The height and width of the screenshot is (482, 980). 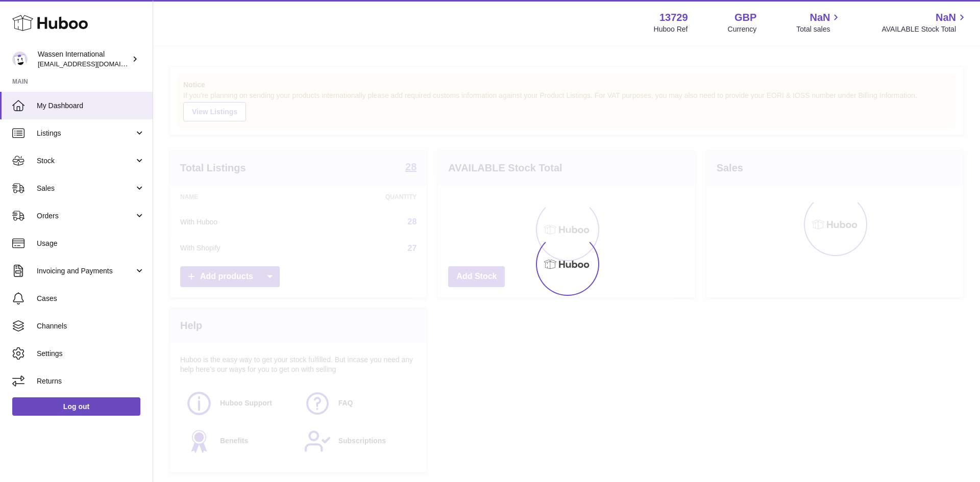 What do you see at coordinates (85, 133) in the screenshot?
I see `span: Listings` at bounding box center [85, 133].